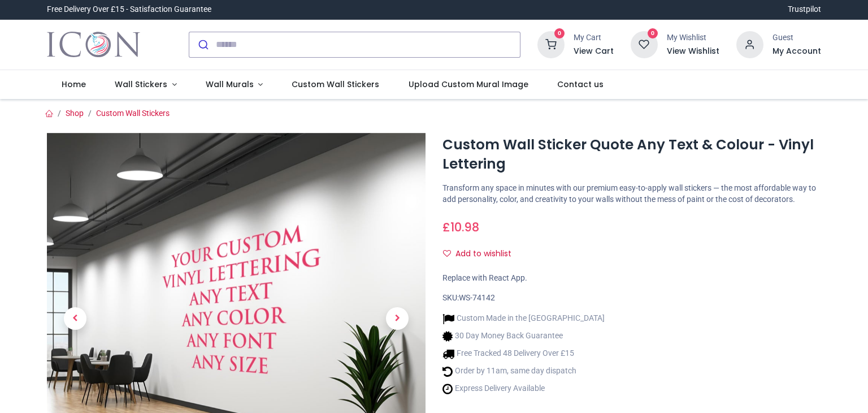 This screenshot has width=868, height=413. What do you see at coordinates (693, 38) in the screenshot?
I see `div: My Wishlist` at bounding box center [693, 38].